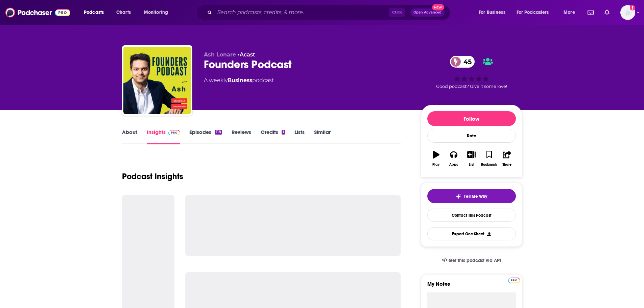 The width and height of the screenshot is (644, 308). What do you see at coordinates (157, 81) in the screenshot?
I see `img: Founders Podcast` at bounding box center [157, 81].